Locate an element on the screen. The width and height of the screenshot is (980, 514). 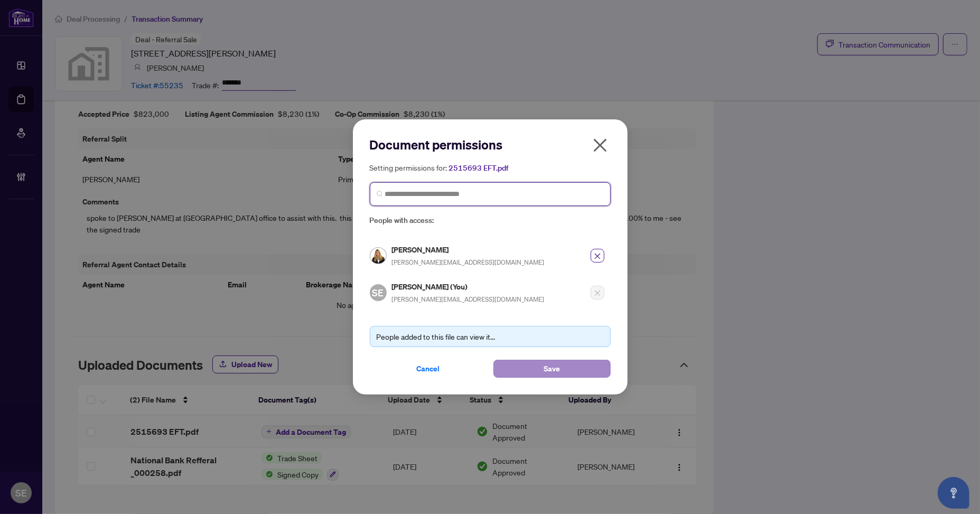
span: Save is located at coordinates (551, 369).